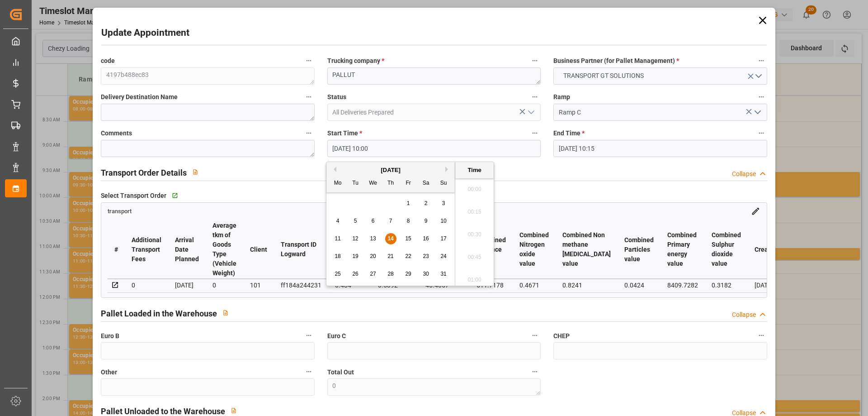  I want to click on button: Euro B, so click(309, 336).